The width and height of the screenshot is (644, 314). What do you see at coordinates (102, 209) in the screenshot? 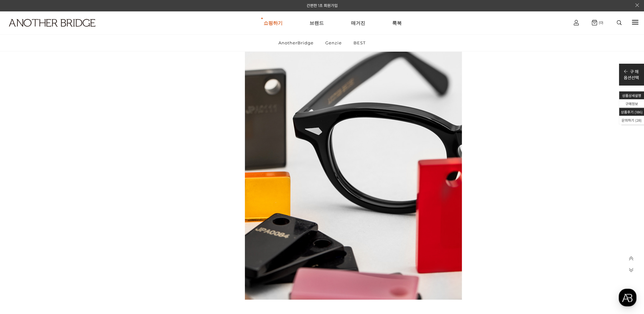
I see `a: 설정` at bounding box center [102, 209].